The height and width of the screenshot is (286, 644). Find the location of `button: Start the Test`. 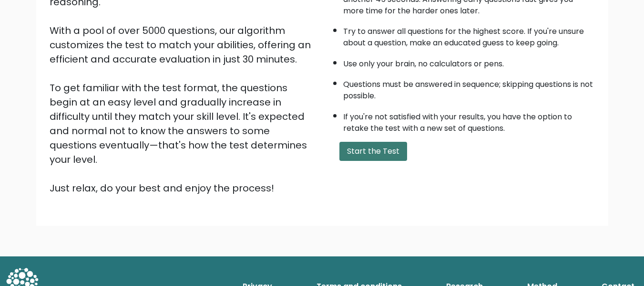

button: Start the Test is located at coordinates (373, 151).